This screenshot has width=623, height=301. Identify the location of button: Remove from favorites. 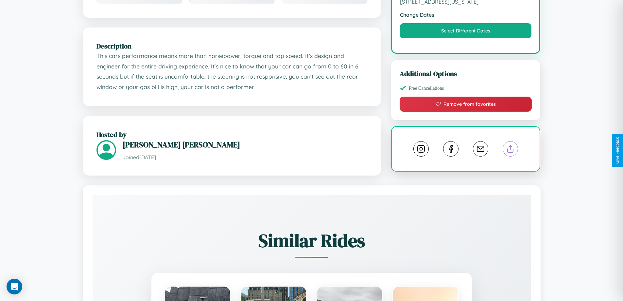
(466, 104).